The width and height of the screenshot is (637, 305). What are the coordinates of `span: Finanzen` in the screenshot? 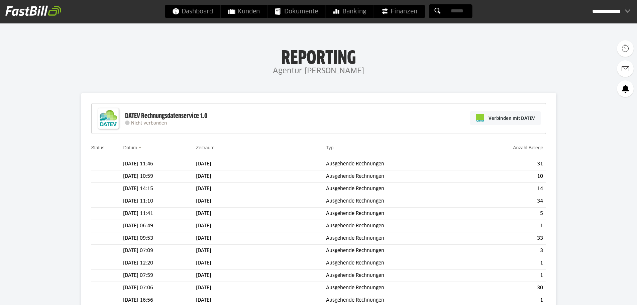 It's located at (399, 11).